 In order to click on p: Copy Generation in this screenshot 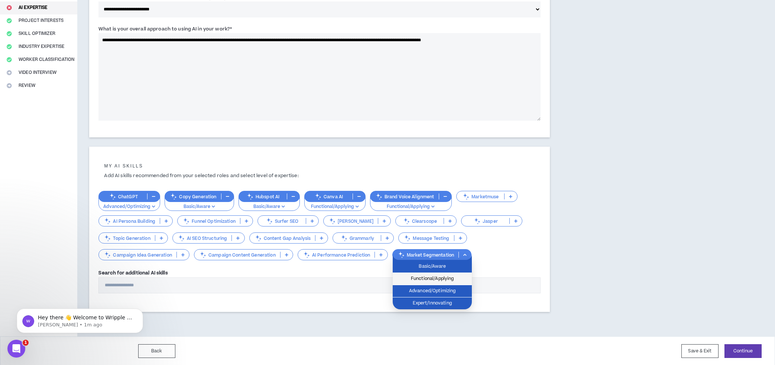, I will do `click(193, 196)`.